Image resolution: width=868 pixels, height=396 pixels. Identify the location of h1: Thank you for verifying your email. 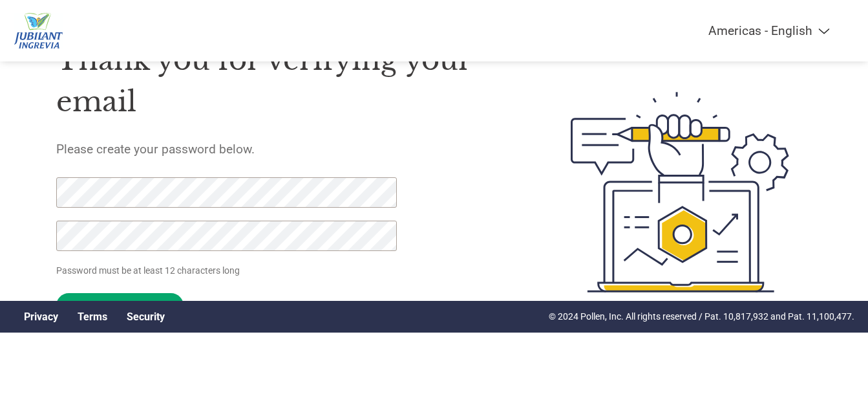
(283, 81).